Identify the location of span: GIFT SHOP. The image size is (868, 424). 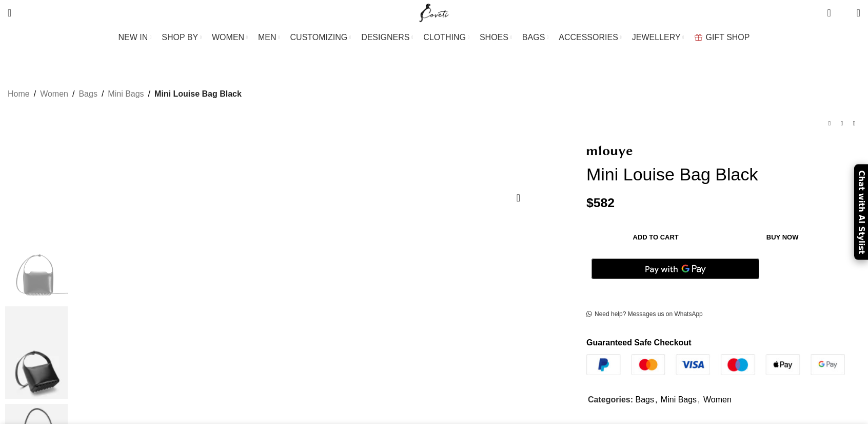
(728, 37).